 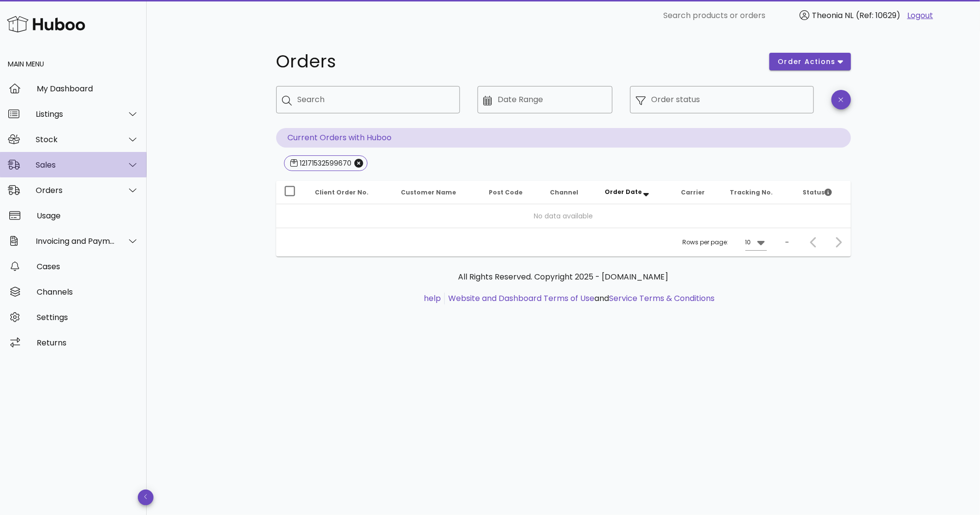 I want to click on a: Website and Dashboard Terms of Use, so click(x=521, y=298).